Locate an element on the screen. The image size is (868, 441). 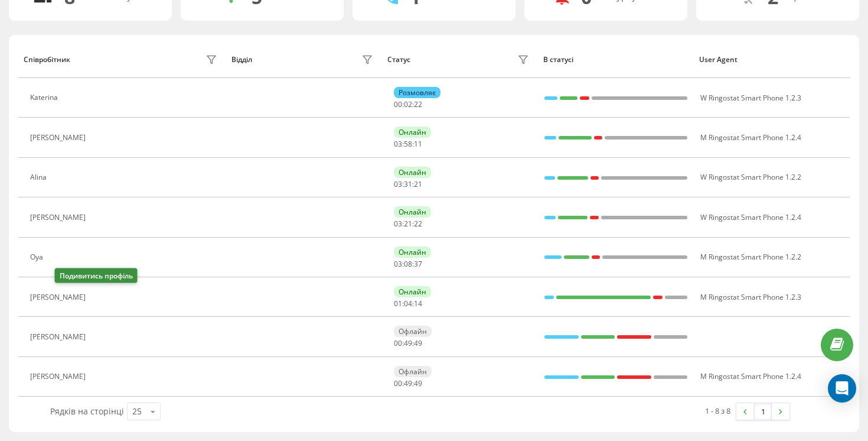
span: Рядків на сторінці is located at coordinates (87, 411).